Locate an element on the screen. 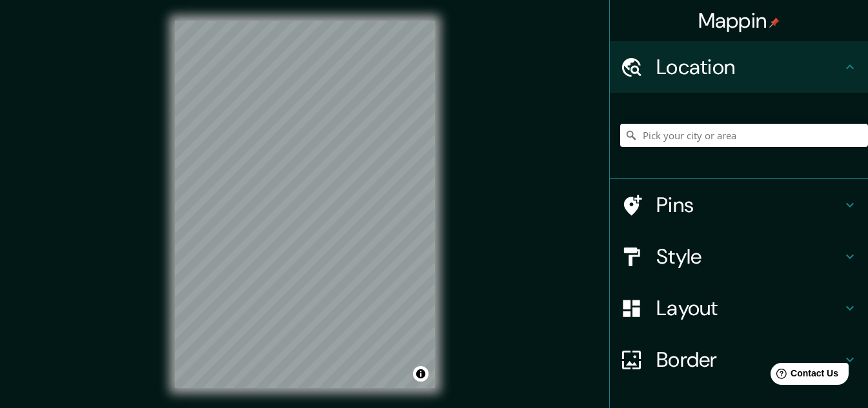 This screenshot has height=408, width=868. img: pin-icon.png is located at coordinates (775, 22).